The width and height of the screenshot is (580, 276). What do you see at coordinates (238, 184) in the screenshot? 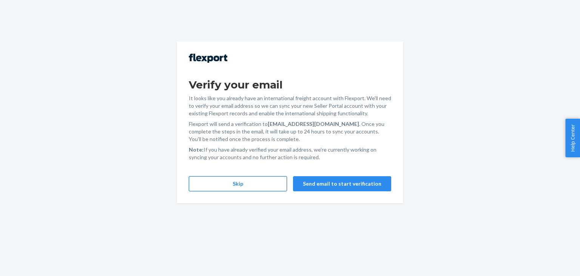
I see `button: Skip` at bounding box center [238, 184].